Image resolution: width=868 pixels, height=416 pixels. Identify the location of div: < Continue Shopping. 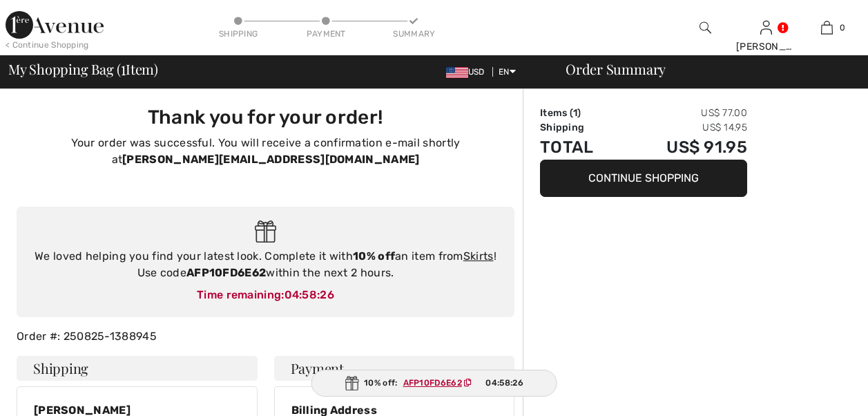
(47, 45).